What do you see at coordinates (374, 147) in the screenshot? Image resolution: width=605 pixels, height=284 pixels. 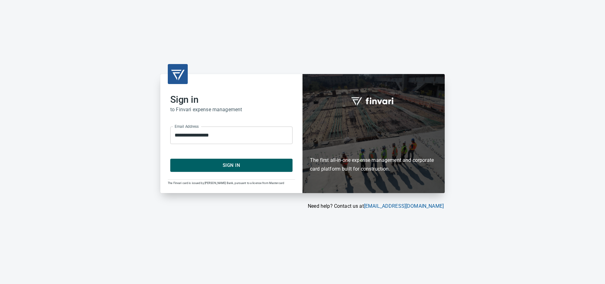 I see `h6: The first all-in-one expense management and corporate card platform built for construction.` at bounding box center [374, 147].